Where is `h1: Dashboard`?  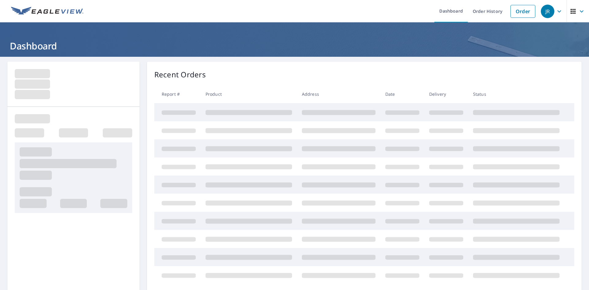 h1: Dashboard is located at coordinates (295, 46).